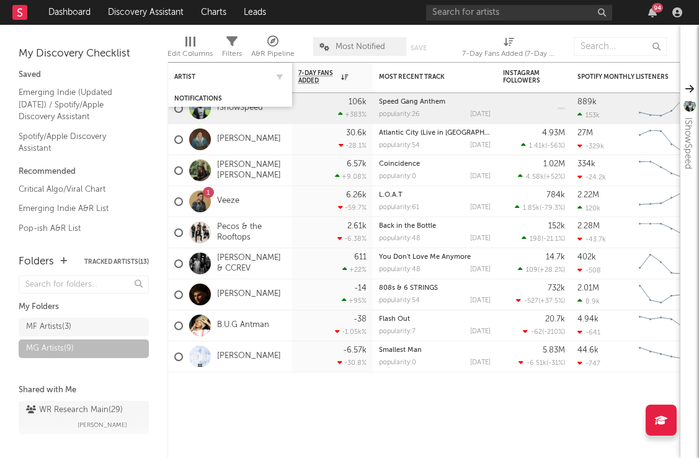 This screenshot has width=699, height=458. What do you see at coordinates (535, 239) in the screenshot?
I see `span: 198` at bounding box center [535, 239].